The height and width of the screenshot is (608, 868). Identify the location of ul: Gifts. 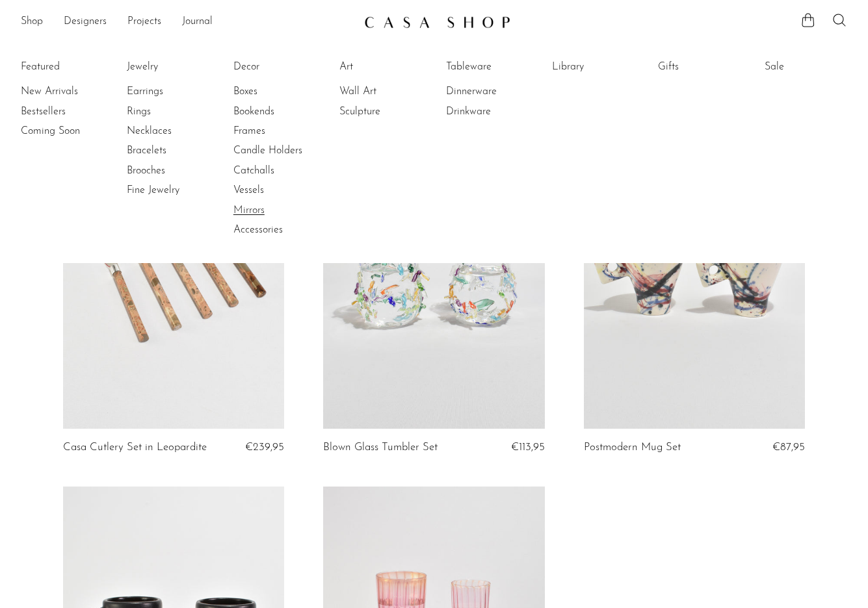
(706, 70).